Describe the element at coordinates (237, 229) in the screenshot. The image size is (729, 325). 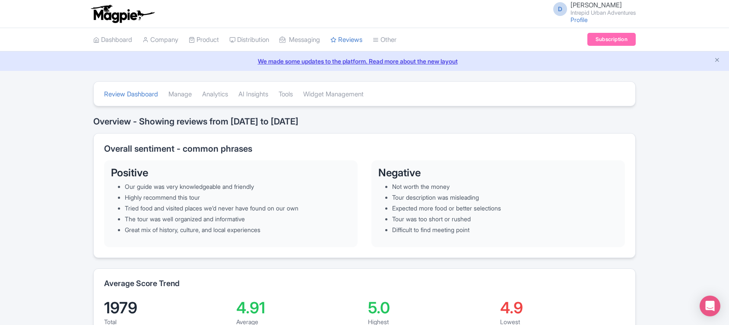
I see `li: Great mix of history, culture, and local experiences` at that location.